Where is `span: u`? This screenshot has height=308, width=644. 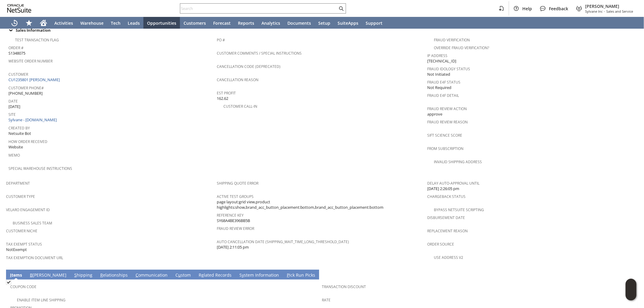
span: u is located at coordinates (179, 275).